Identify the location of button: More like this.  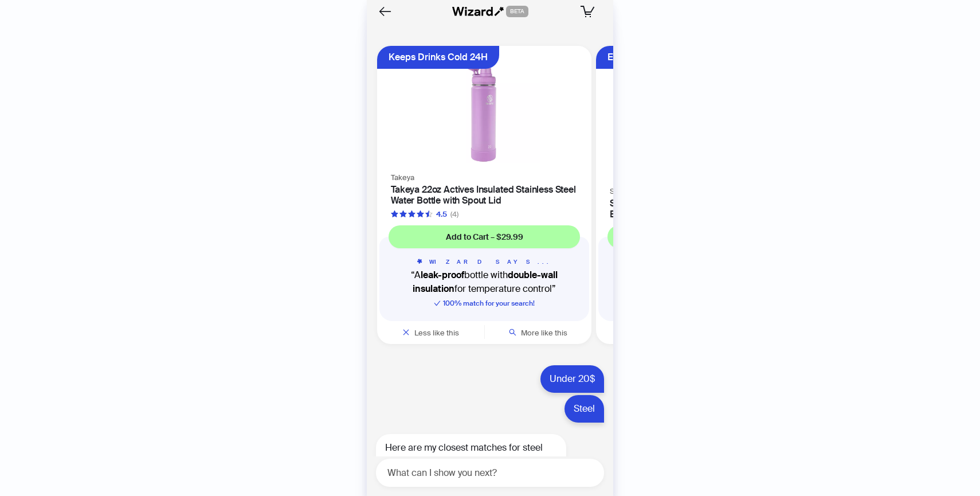
(538, 332).